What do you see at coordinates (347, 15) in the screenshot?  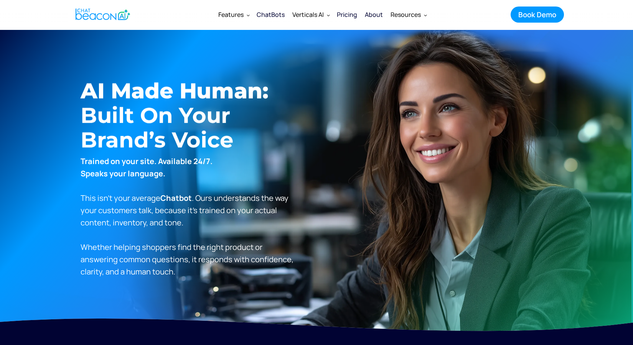 I see `div: Pricing` at bounding box center [347, 15].